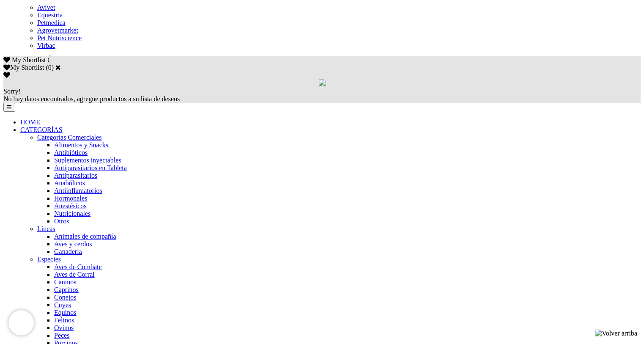 This screenshot has height=344, width=644. I want to click on a: Equinos, so click(65, 312).